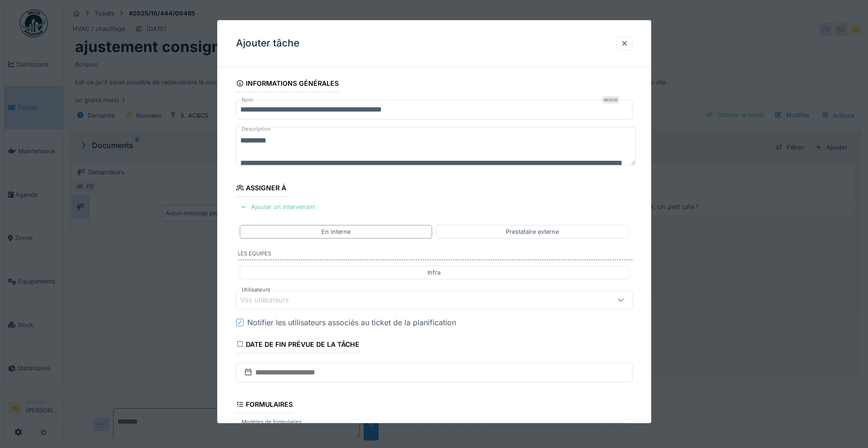  What do you see at coordinates (352, 323) in the screenshot?
I see `div: Notifier les utilisateurs associés au ticket de la planification` at bounding box center [352, 323].